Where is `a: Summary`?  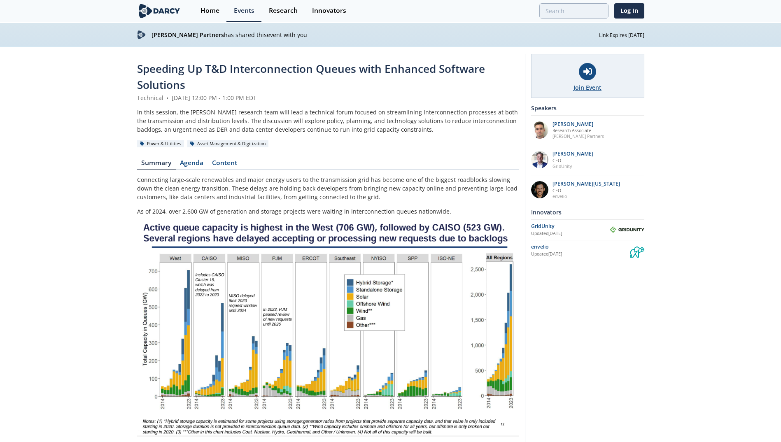 a: Summary is located at coordinates (156, 165).